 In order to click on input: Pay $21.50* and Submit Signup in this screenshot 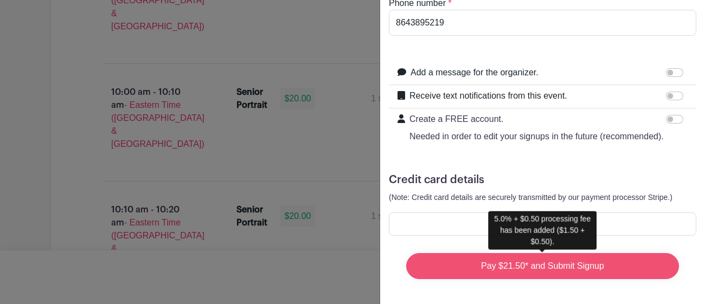, I will do `click(542, 266)`.